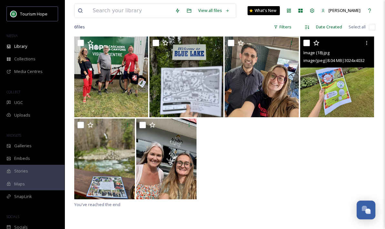 The image size is (385, 229). I want to click on span: You've reached the end, so click(97, 204).